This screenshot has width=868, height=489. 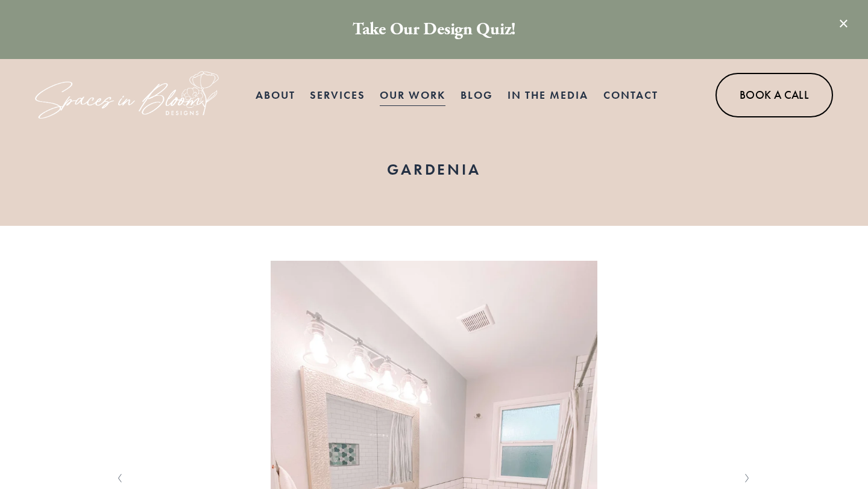 I want to click on a: About, so click(x=275, y=95).